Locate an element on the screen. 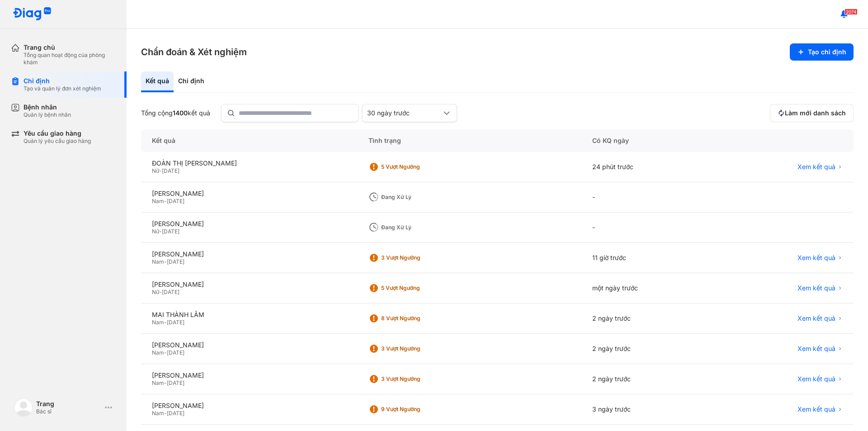 The image size is (868, 431). div: 30 ngày trước is located at coordinates (404, 113).